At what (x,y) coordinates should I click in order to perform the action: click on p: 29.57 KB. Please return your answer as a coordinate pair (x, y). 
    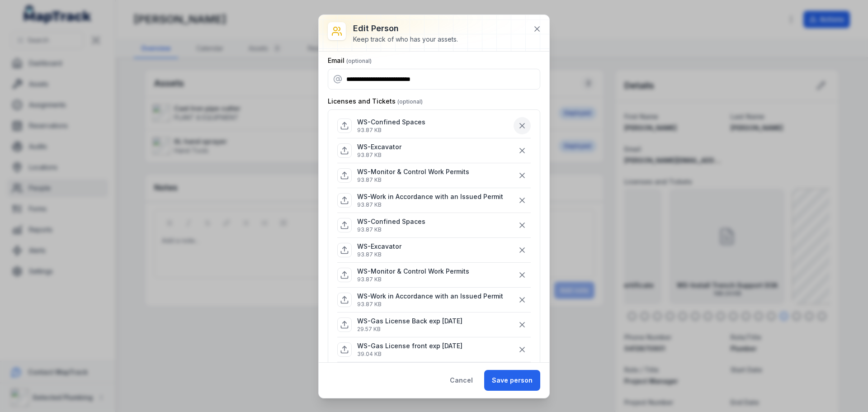
    Looking at the image, I should click on (410, 329).